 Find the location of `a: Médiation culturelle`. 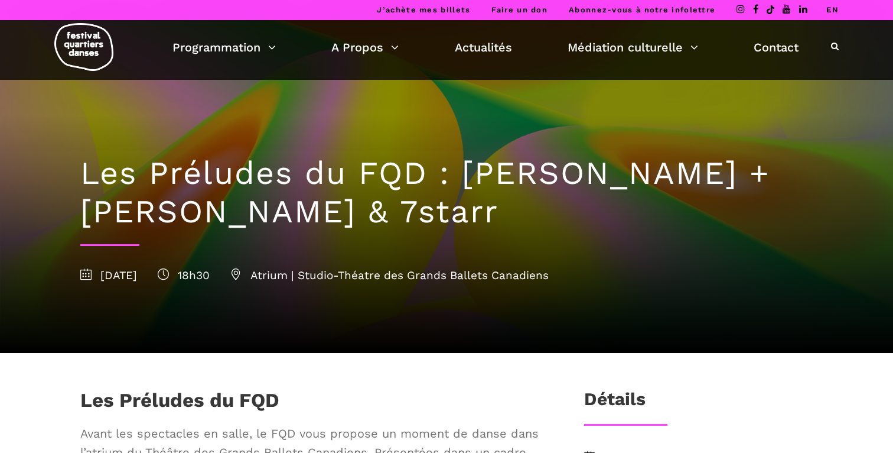

a: Médiation culturelle is located at coordinates (633, 47).